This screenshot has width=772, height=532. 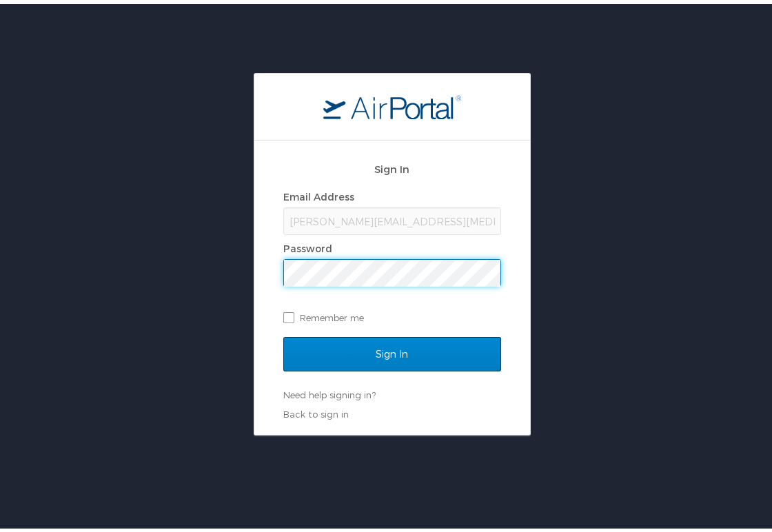 I want to click on label: Email Address, so click(x=318, y=192).